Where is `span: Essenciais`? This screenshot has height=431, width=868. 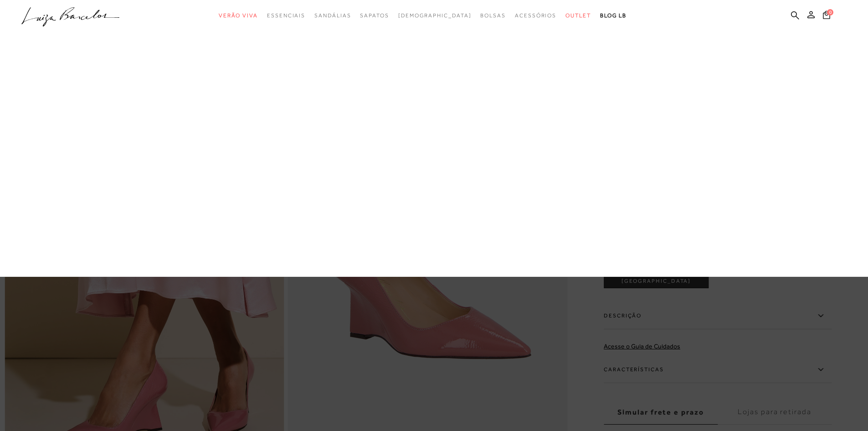 span: Essenciais is located at coordinates (286, 15).